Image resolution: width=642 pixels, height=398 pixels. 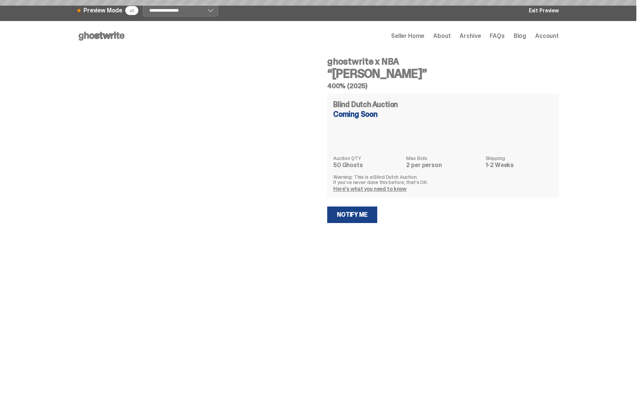 What do you see at coordinates (367, 158) in the screenshot?
I see `dt: Auction QTY` at bounding box center [367, 158].